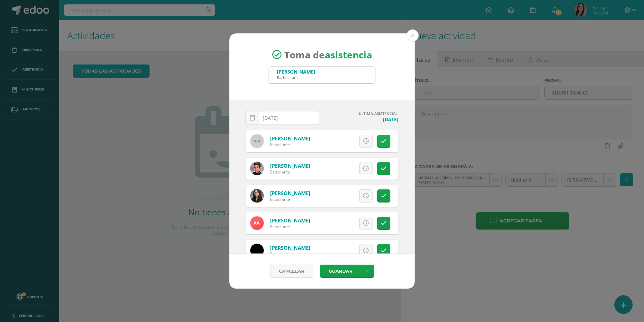  Describe the element at coordinates (296, 77) in the screenshot. I see `div: Bachillerato` at that location.